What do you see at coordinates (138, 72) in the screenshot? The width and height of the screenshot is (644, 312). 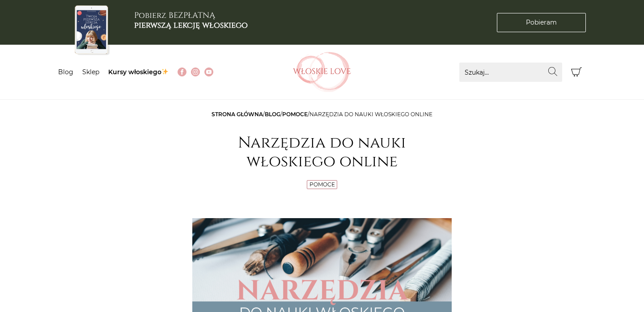 I see `a: Kursy włoskiego` at bounding box center [138, 72].